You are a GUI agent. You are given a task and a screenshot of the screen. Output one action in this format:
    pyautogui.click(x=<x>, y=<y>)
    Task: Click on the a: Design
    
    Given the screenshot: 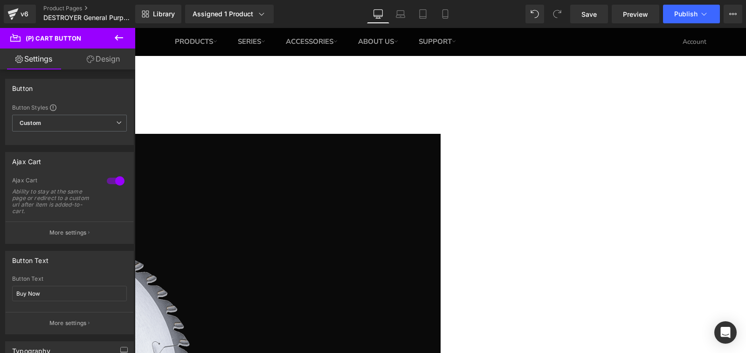 What is the action you would take?
    pyautogui.click(x=103, y=59)
    